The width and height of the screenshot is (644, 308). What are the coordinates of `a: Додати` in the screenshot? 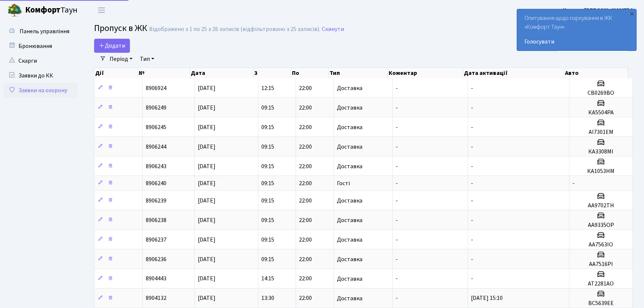 It's located at (112, 46).